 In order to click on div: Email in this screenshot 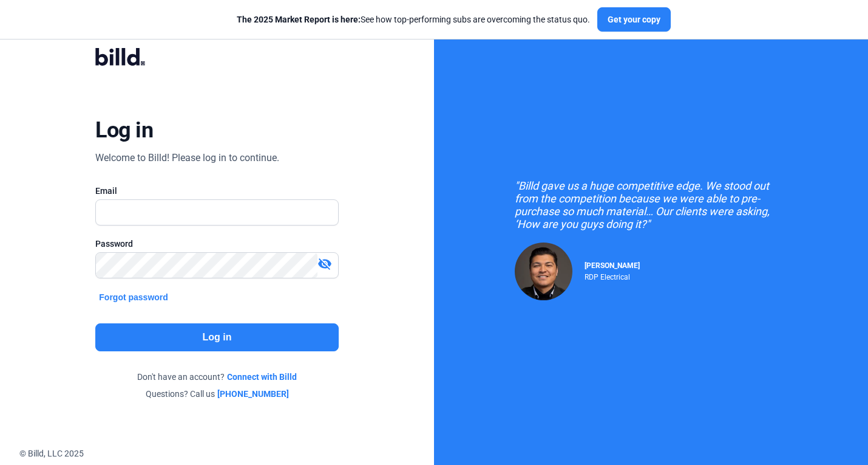, I will do `click(217, 191)`.